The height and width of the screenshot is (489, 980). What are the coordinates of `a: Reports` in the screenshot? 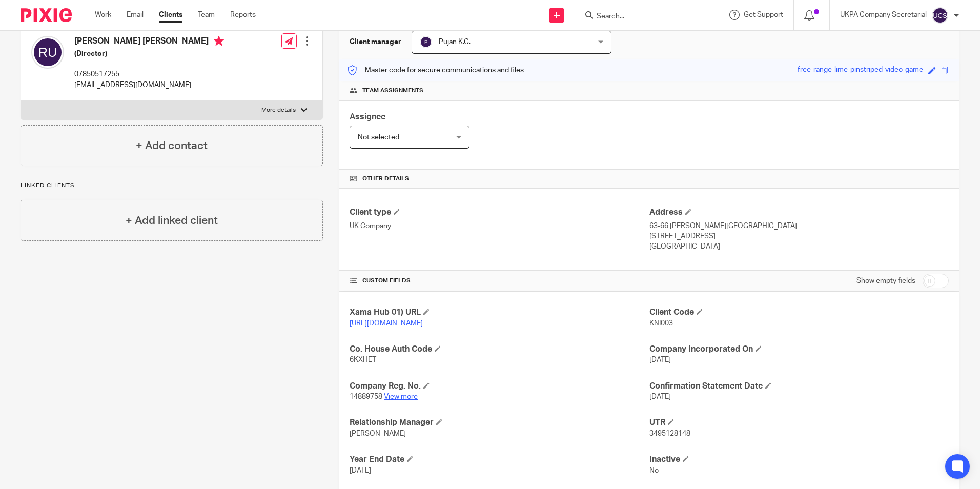 It's located at (243, 15).